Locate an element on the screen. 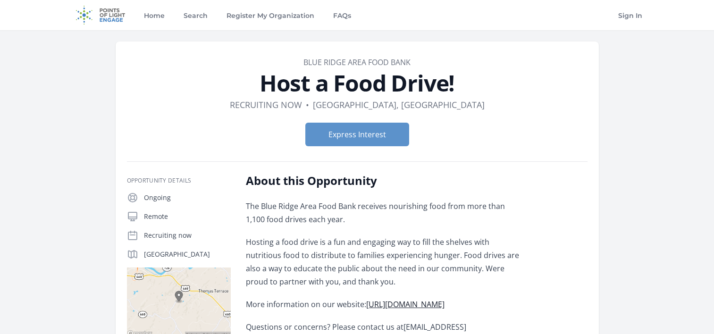 The height and width of the screenshot is (334, 714). h2: About this Opportunity is located at coordinates (384, 181).